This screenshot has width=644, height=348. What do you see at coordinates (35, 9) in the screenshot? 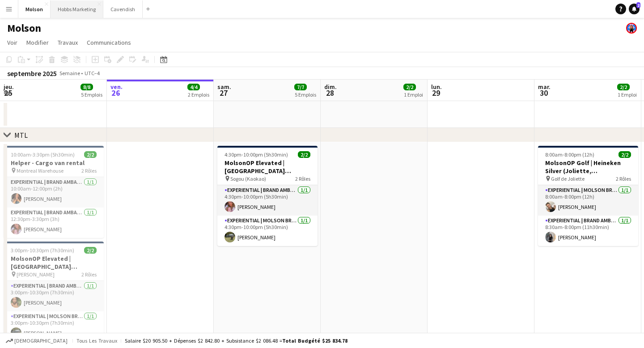
I see `button: Molson` at bounding box center [35, 9].